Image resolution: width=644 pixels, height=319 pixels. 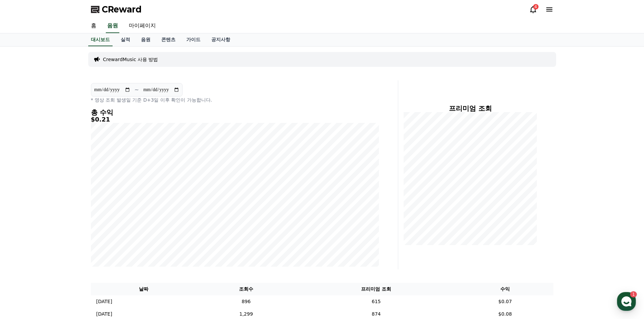 I want to click on h4: 총 수익, so click(x=235, y=113).